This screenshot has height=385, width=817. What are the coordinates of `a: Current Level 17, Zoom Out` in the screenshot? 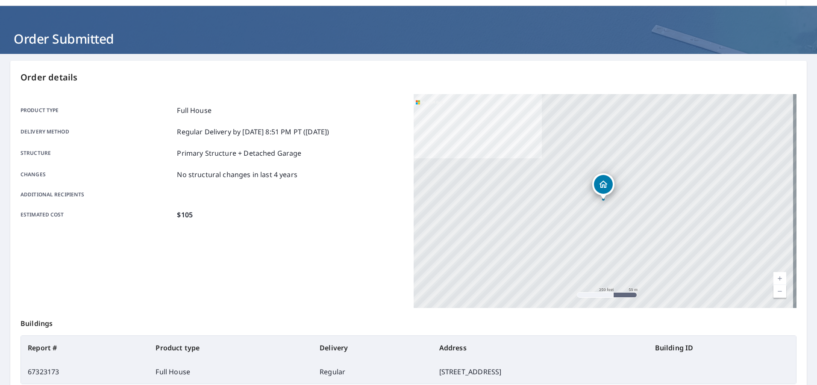 It's located at (780, 291).